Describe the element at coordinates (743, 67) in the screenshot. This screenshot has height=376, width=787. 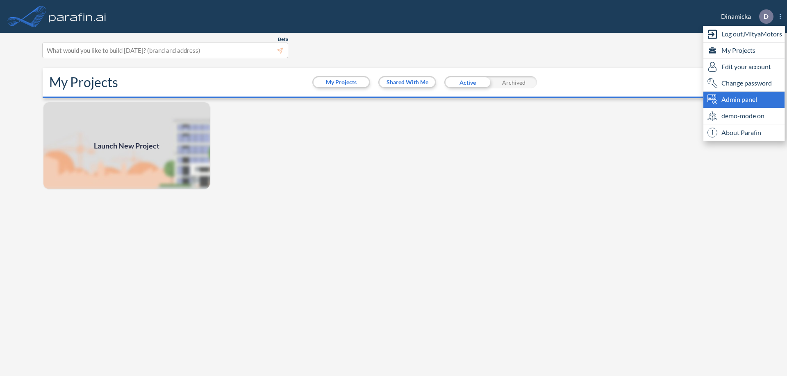
I see `div: Edit user` at that location.